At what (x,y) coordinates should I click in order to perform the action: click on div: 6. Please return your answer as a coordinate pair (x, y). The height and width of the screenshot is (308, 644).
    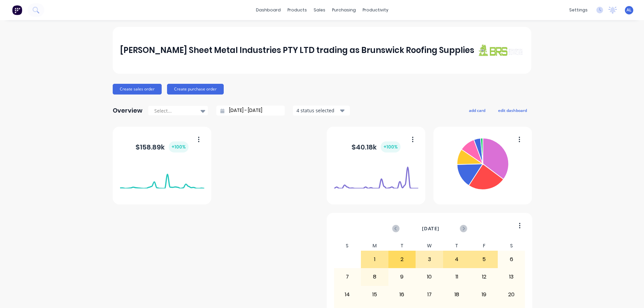
    Looking at the image, I should click on (511, 259).